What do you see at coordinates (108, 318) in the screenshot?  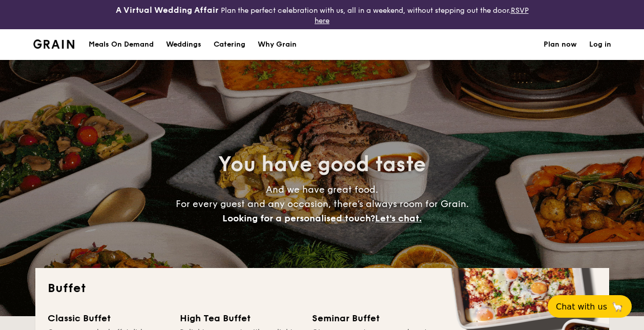 I see `div: Classic Buffet` at bounding box center [108, 318].